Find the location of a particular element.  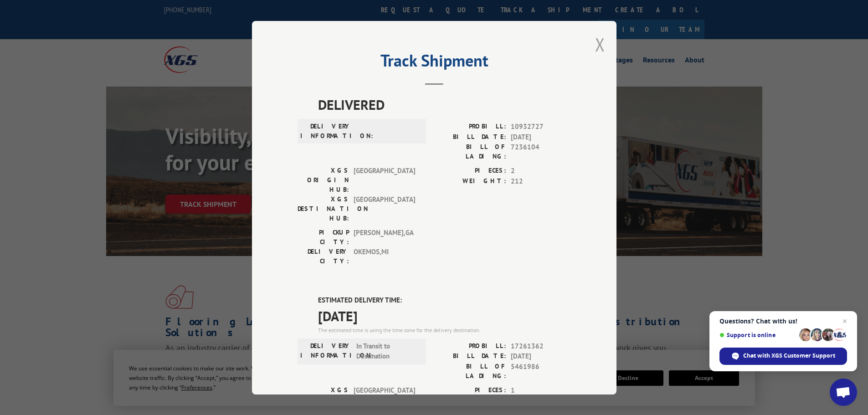

span: In Transit to Destination is located at coordinates (387, 351).